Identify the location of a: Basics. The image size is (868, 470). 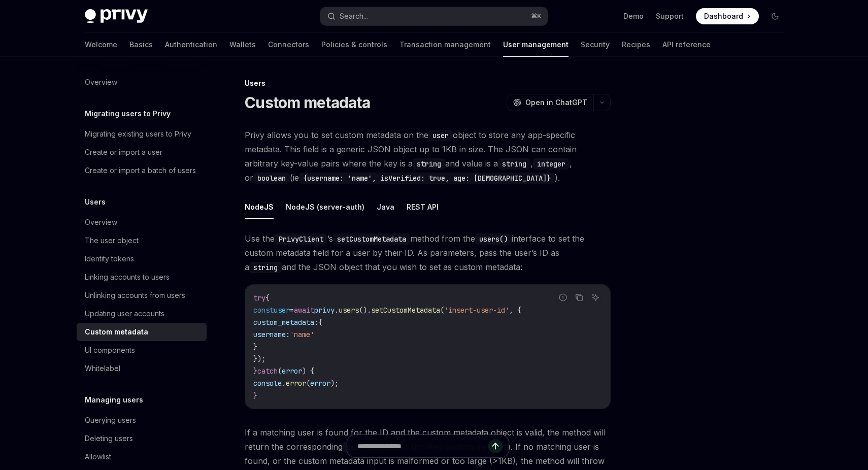
(141, 45).